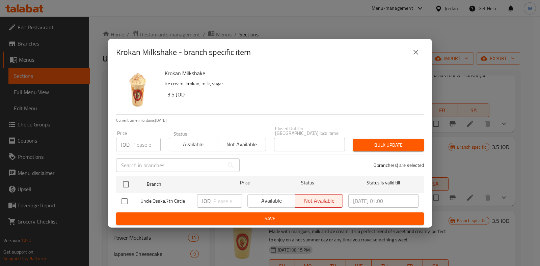 The width and height of the screenshot is (540, 266). Describe the element at coordinates (291, 84) in the screenshot. I see `p: ice cream, krokan, milk, sugar` at that location.